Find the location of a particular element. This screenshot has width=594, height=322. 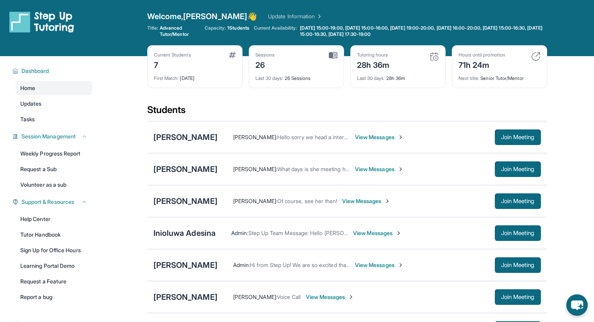

img: logo is located at coordinates (42, 22).